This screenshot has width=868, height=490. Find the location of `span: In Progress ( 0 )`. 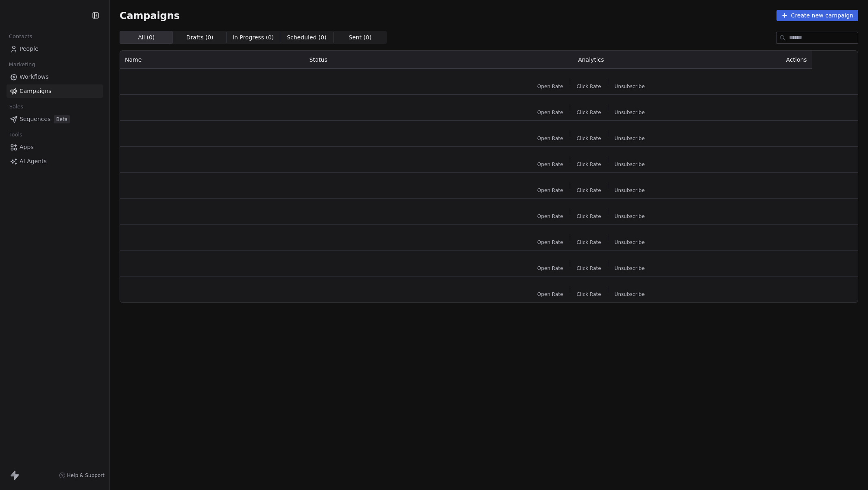

span: In Progress ( 0 ) is located at coordinates (254, 37).